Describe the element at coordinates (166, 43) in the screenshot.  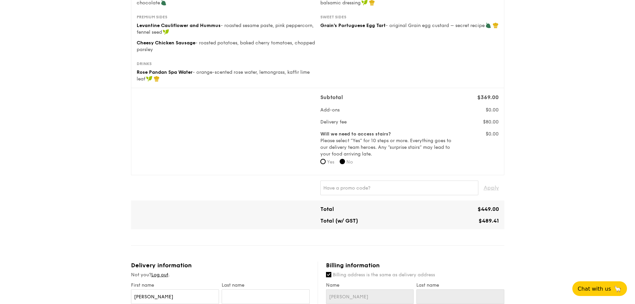
I see `span: Cheesy Chicken Sausage` at that location.